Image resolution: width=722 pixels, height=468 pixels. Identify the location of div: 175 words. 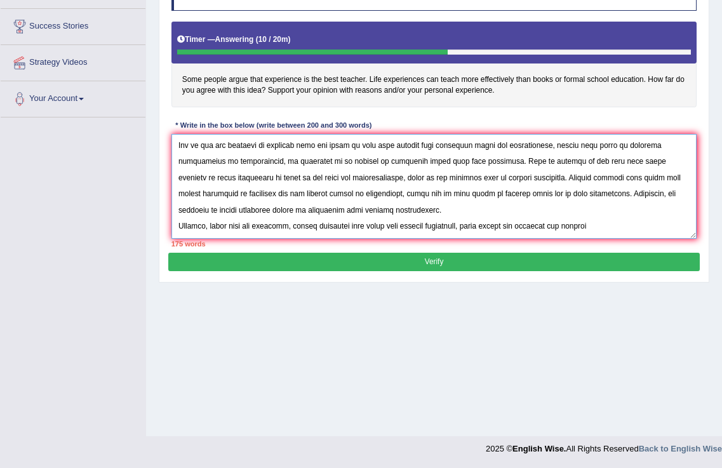
(434, 244).